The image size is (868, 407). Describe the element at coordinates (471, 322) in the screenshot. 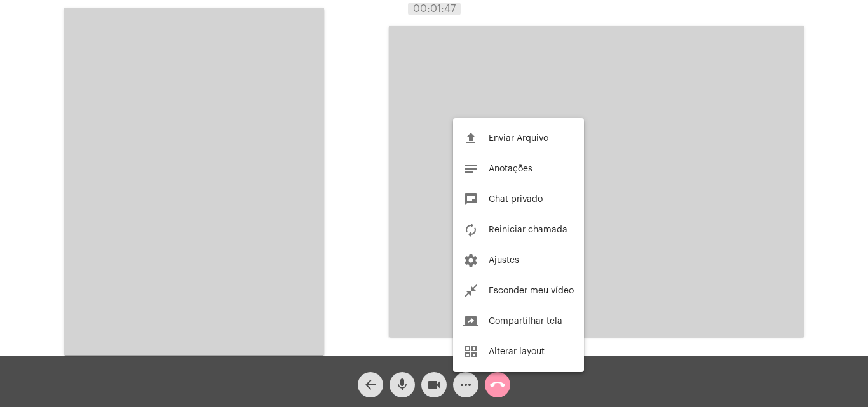

I see `mat-icon: screen_share` at that location.